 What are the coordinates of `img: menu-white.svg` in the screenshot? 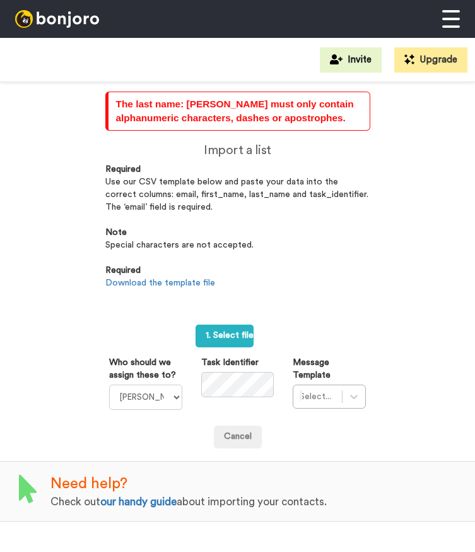 It's located at (451, 19).